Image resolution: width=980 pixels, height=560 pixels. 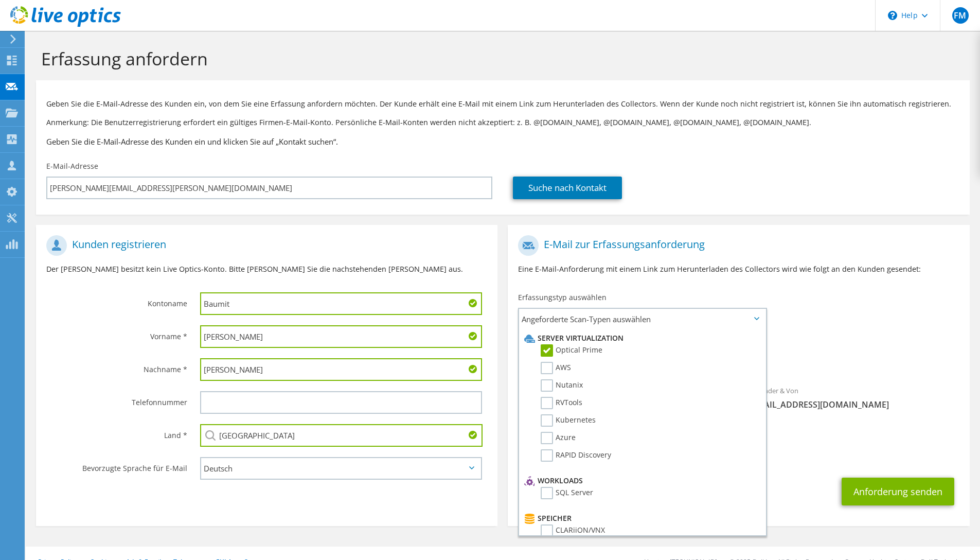 What do you see at coordinates (576, 455) in the screenshot?
I see `label: RAPID Discovery` at bounding box center [576, 455].